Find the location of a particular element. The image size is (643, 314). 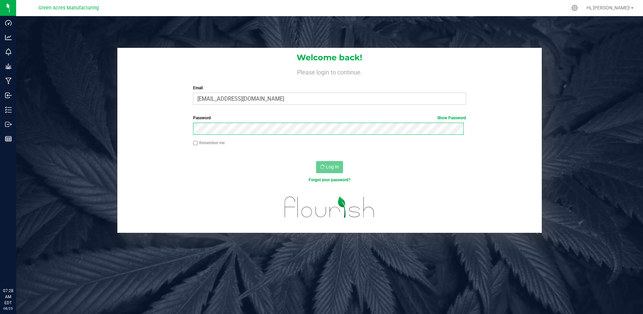

inline-svg: Analytics is located at coordinates (8, 37).